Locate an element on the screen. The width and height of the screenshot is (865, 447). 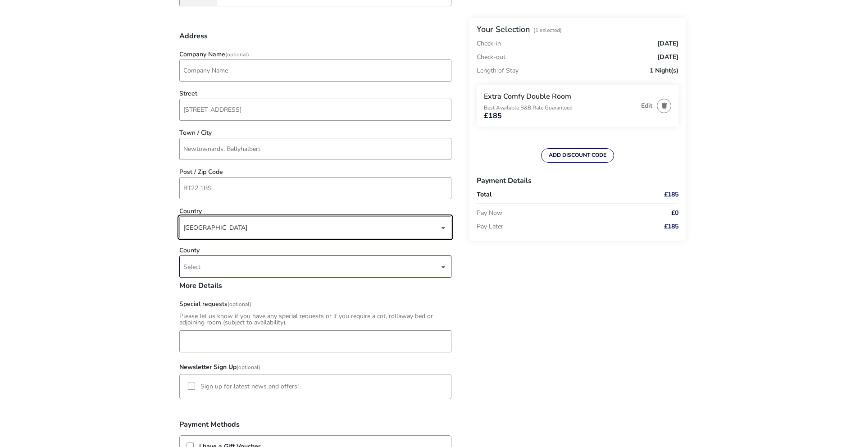
div: Please let us know if you have any special requests or if you require a cot, rollaway bed or adjo... is located at coordinates (315, 319).